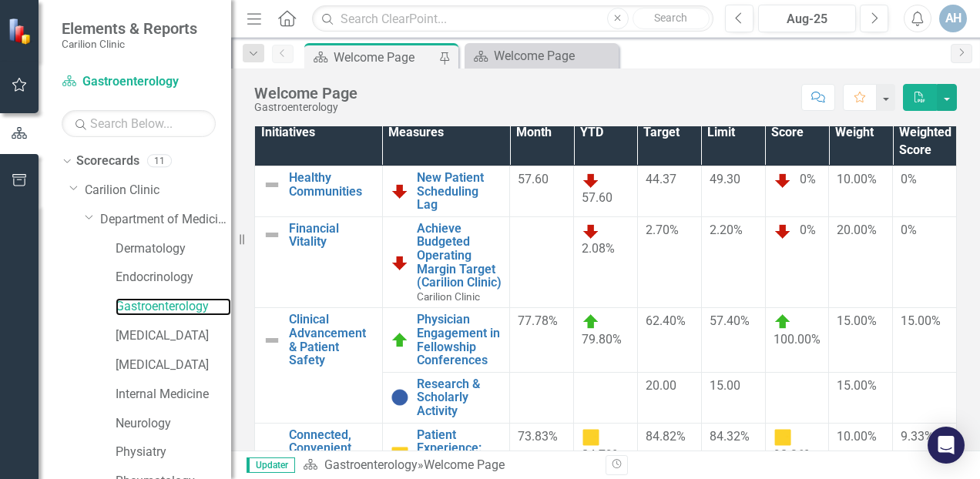 This screenshot has height=479, width=980. Describe the element at coordinates (661, 229) in the screenshot. I see `span: 2.70%` at that location.